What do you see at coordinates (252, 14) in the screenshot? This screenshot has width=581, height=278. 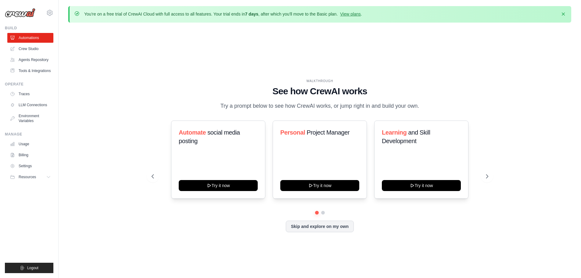 I see `strong: 7 days` at bounding box center [252, 14].